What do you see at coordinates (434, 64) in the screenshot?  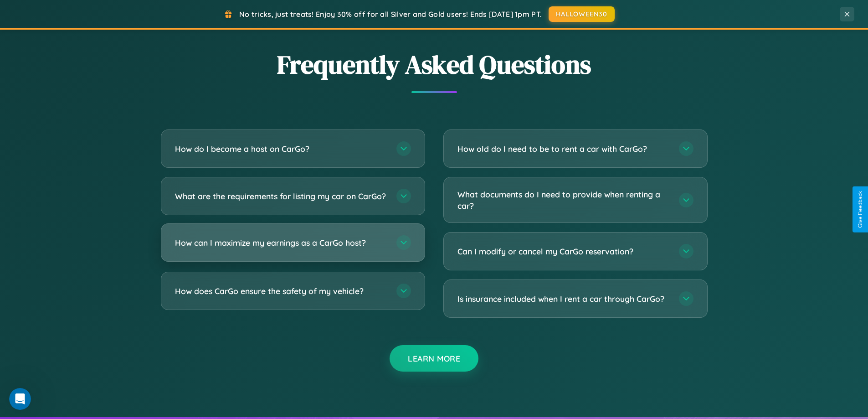 I see `h2: Frequently Asked Questions` at bounding box center [434, 64].